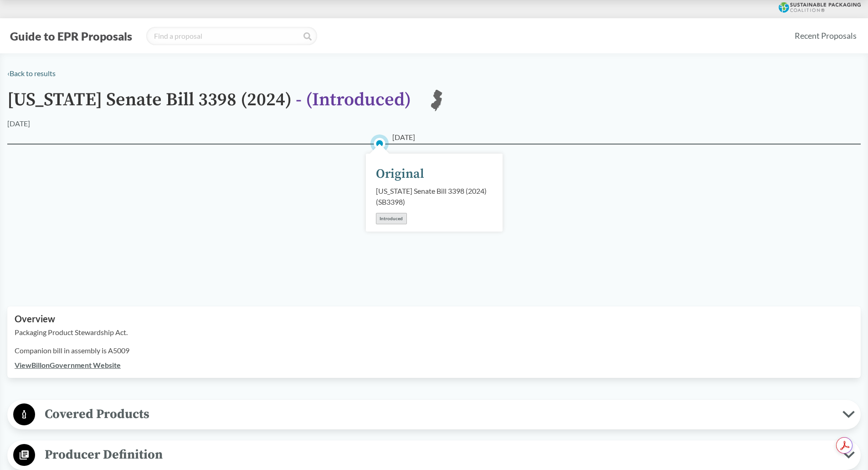 This screenshot has height=470, width=868. I want to click on button: Covered Products, so click(434, 414).